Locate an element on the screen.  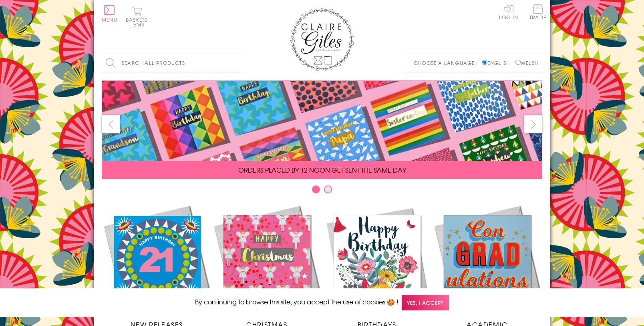
button: prev is located at coordinates (111, 124).